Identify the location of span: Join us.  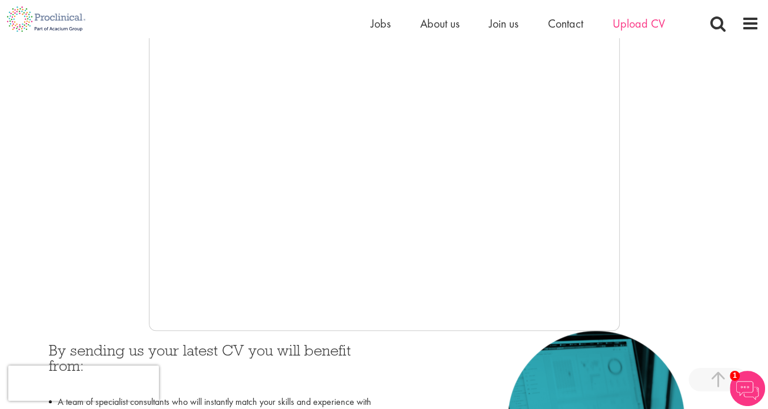
(504, 24).